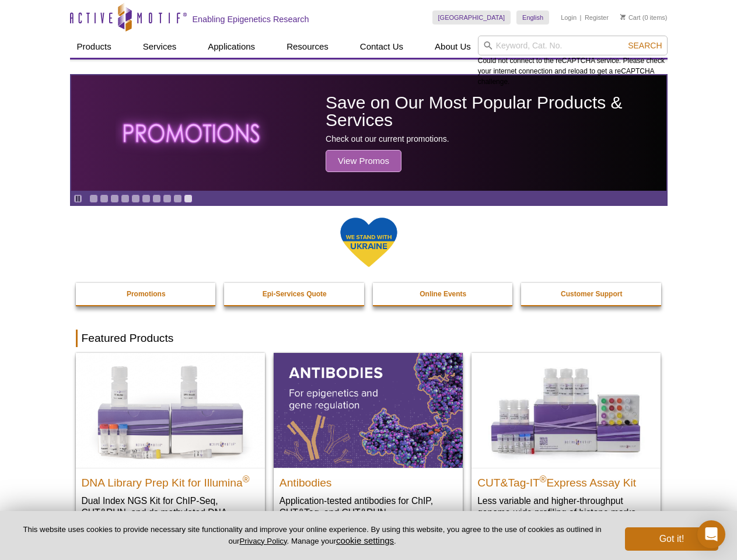 Image resolution: width=737 pixels, height=560 pixels. Describe the element at coordinates (369, 133) in the screenshot. I see `article: Save on Our Most Popular Products & Services` at that location.